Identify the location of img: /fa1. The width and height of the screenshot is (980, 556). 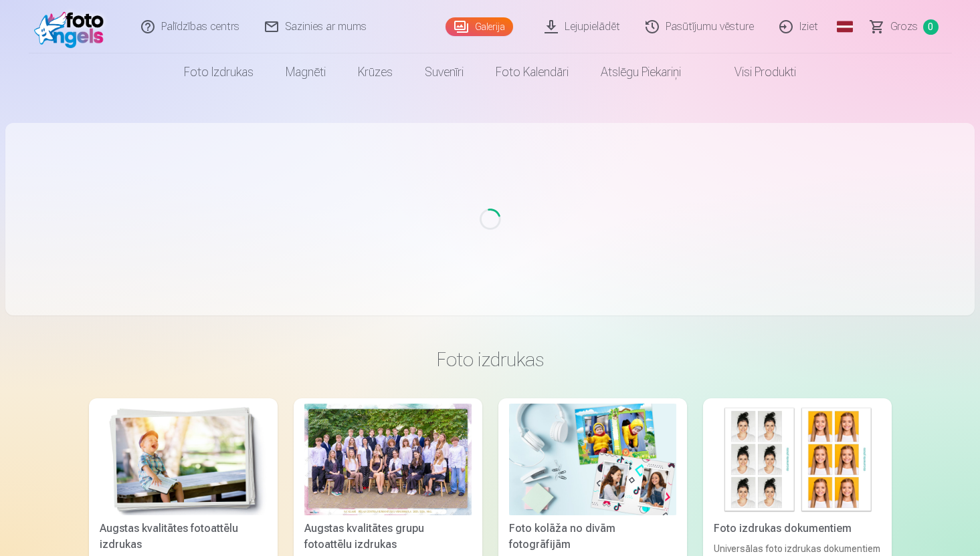
(72, 27).